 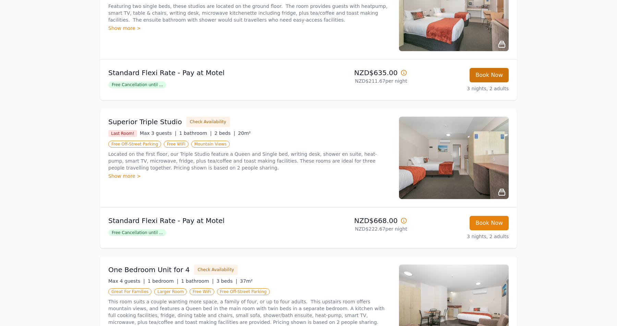 I want to click on p: Featuring two single beds, these studios are located on the ground floor. The room provides guest..., so click(x=250, y=13).